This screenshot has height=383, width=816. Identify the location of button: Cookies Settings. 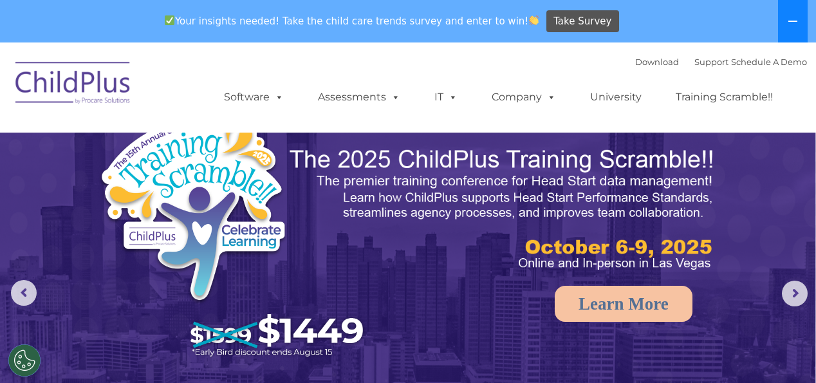
(24, 360).